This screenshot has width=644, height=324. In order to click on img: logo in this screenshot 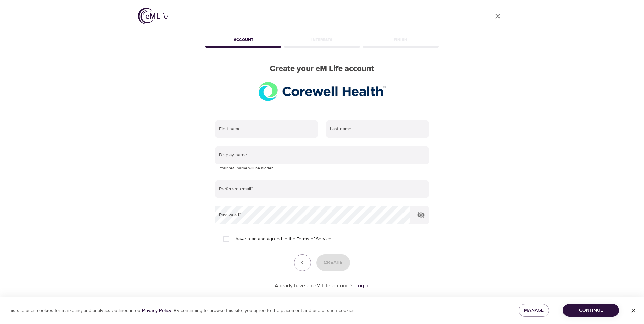, I will do `click(153, 16)`.